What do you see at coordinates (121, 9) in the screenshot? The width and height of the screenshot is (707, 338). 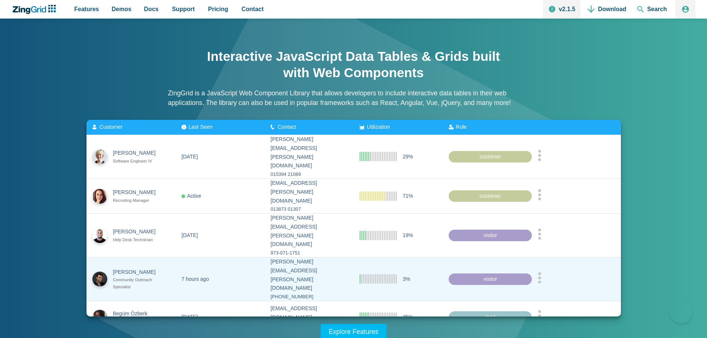 I see `span: Demos` at bounding box center [121, 9].